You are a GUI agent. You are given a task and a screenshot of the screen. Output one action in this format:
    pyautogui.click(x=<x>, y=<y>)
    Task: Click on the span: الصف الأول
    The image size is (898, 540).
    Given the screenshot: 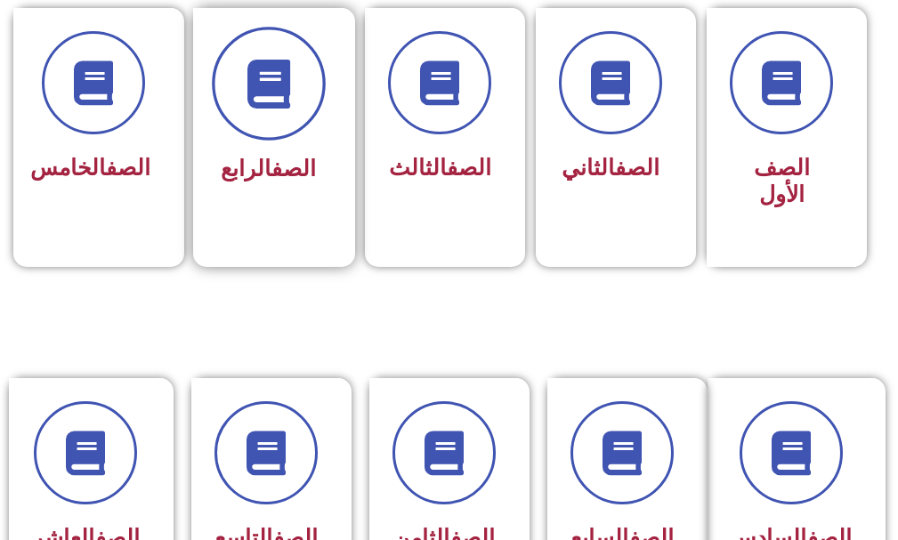 What is the action you would take?
    pyautogui.click(x=782, y=181)
    